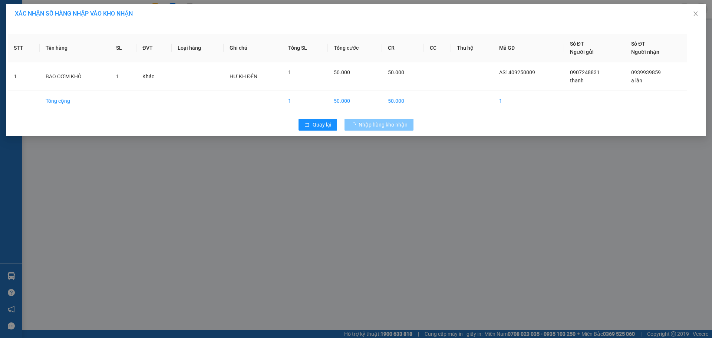 The image size is (712, 338). What do you see at coordinates (379, 125) in the screenshot?
I see `button: Nhập hàng kho nhận` at bounding box center [379, 125].